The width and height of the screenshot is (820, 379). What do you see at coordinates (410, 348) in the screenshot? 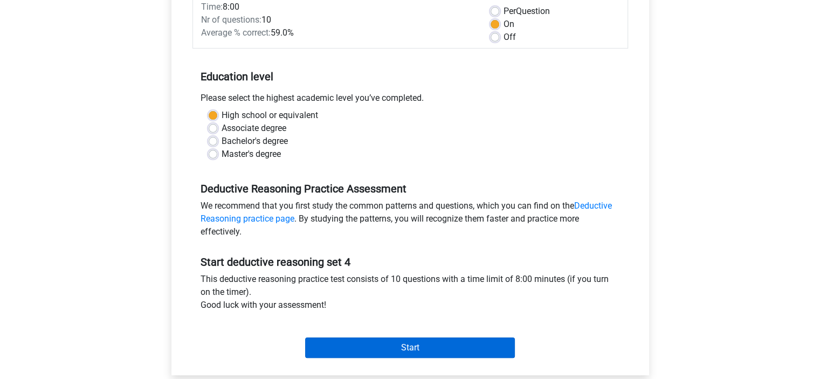
I see `input: Start` at bounding box center [410, 348].